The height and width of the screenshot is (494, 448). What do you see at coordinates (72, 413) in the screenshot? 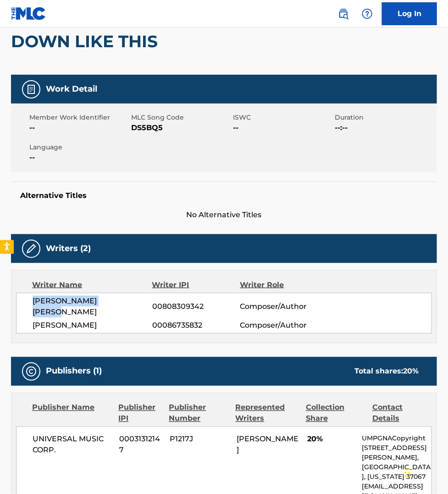
I see `div: Publisher Name` at bounding box center [72, 413].